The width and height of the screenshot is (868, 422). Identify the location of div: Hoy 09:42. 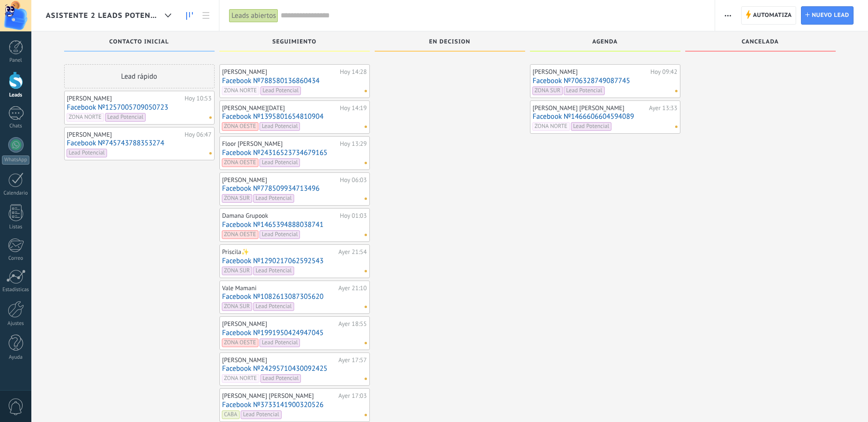
(664, 72).